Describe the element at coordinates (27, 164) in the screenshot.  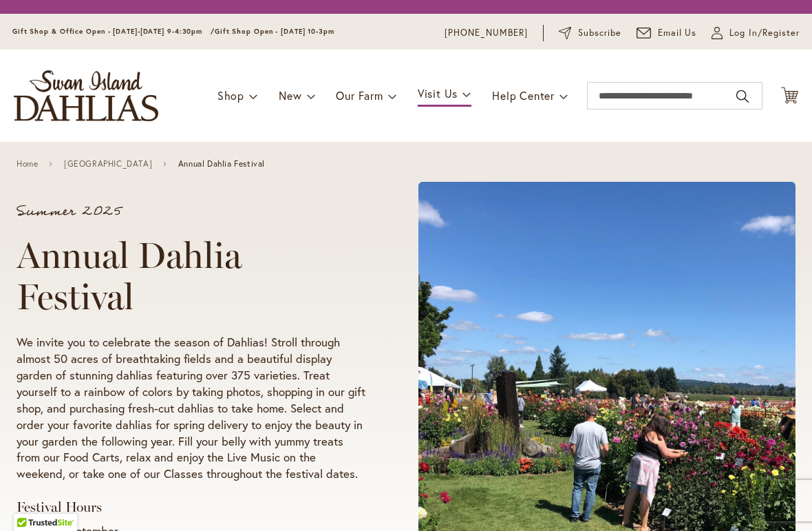
I see `a: Home` at that location.